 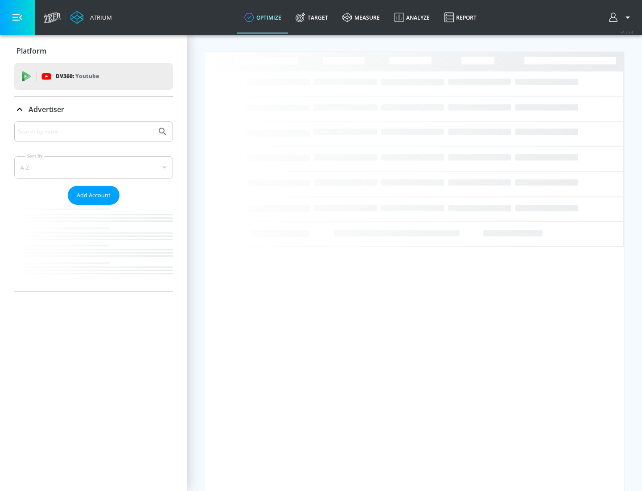 What do you see at coordinates (361, 17) in the screenshot?
I see `a: measure` at bounding box center [361, 17].